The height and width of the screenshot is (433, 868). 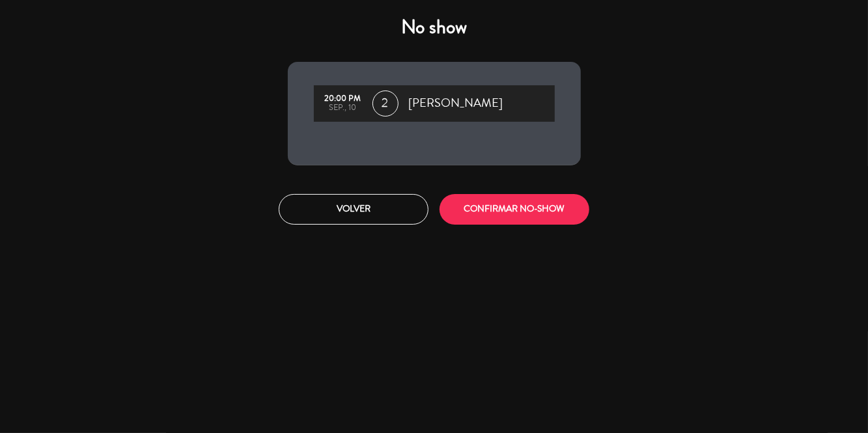 What do you see at coordinates (343, 108) in the screenshot?
I see `div: sep., 10` at bounding box center [343, 108].